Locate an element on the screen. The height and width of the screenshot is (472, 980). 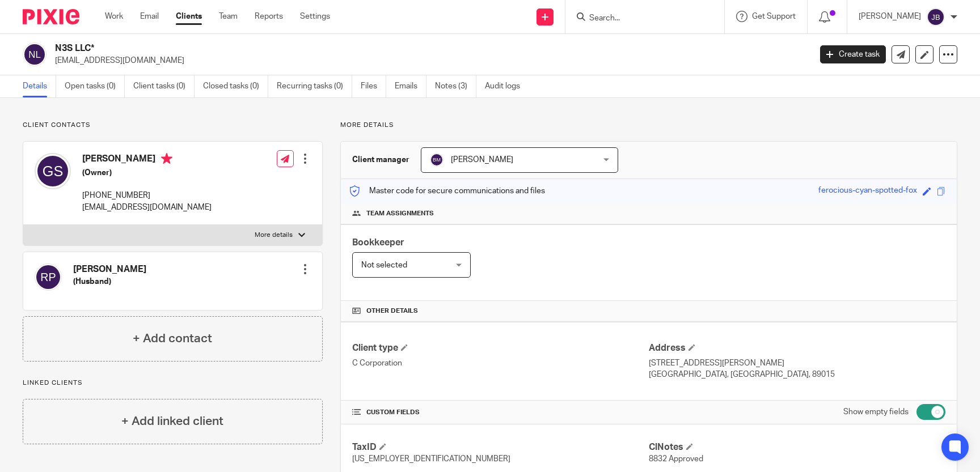
span: Not selected is located at coordinates (384, 265).